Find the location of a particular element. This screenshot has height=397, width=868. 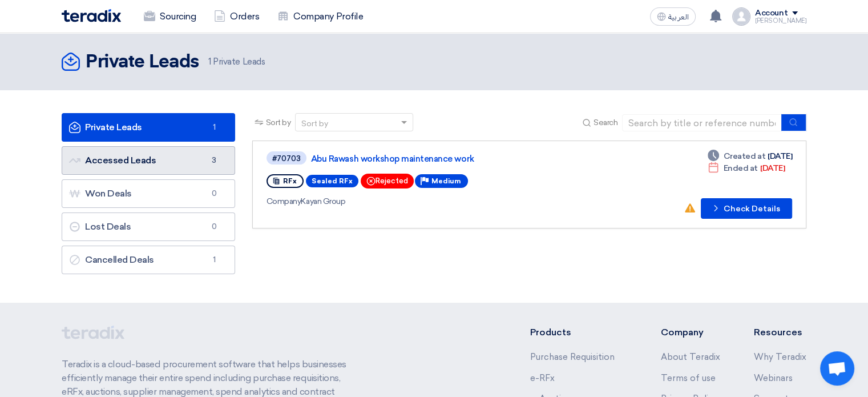

a: About Teradix is located at coordinates (690, 357).